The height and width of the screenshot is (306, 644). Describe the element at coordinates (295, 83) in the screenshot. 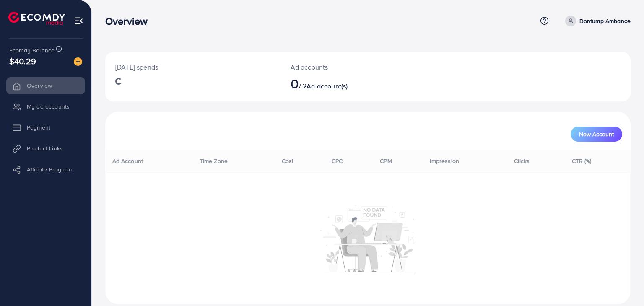

I see `span: 0` at that location.